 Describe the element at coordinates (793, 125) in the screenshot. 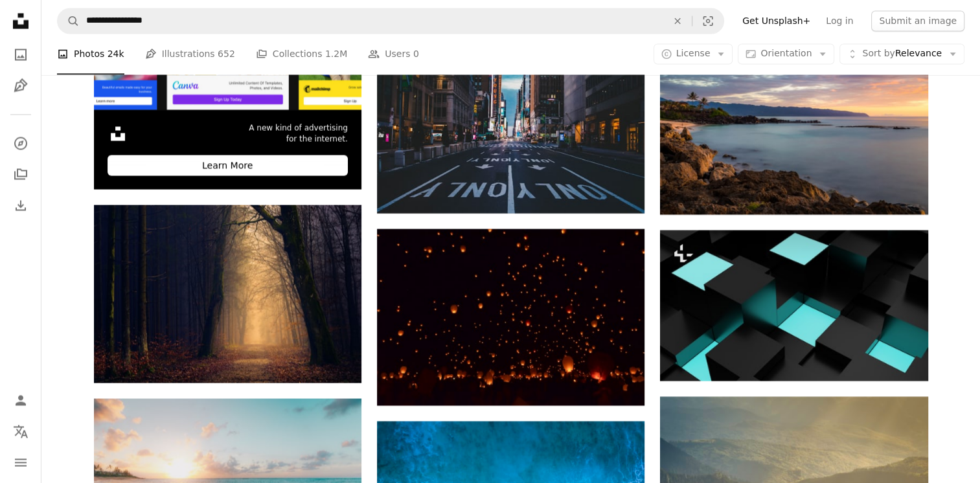

I see `img: blue ocean in front of rockl` at that location.